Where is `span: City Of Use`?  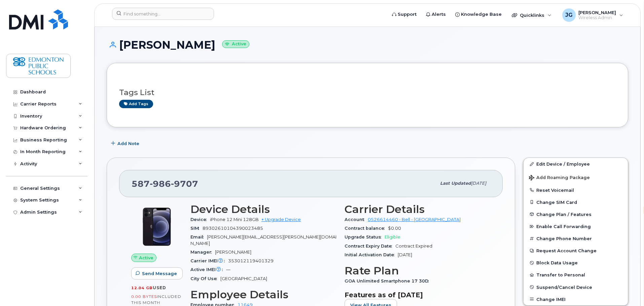
span: City Of Use is located at coordinates (206, 279).